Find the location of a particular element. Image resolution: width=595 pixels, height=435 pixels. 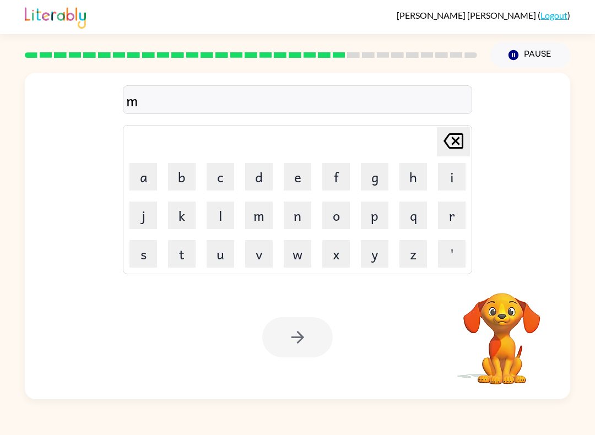

button: e is located at coordinates (297, 177).